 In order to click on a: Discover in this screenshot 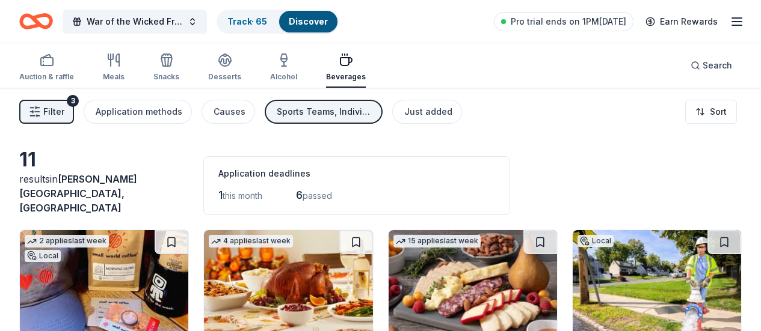, I will do `click(308, 21)`.